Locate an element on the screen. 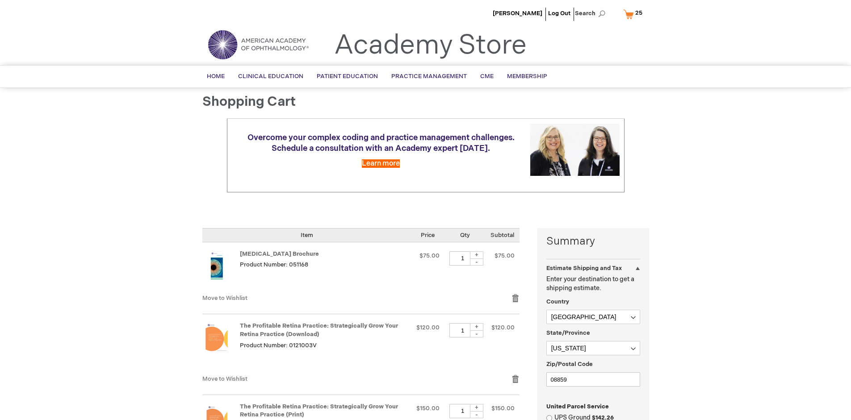 The height and width of the screenshot is (420, 851). a: 25 is located at coordinates (634, 14).